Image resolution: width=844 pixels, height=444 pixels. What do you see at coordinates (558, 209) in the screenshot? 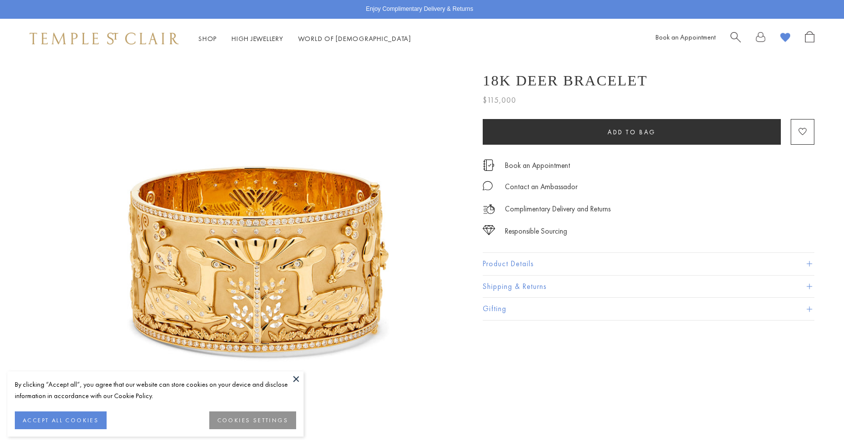
I see `p: Complimentary Delivery and Returns` at bounding box center [558, 209].